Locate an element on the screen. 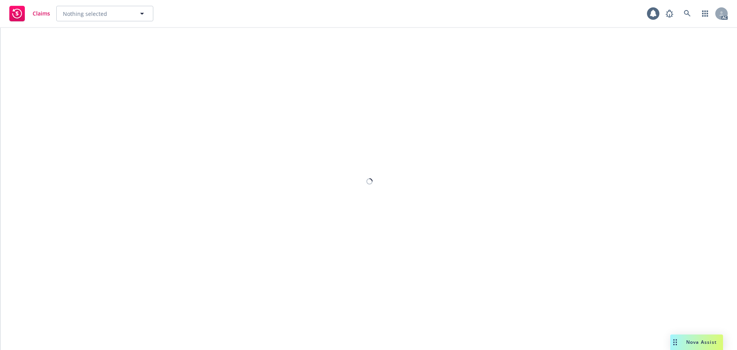  button: Nothing selected is located at coordinates (105, 14).